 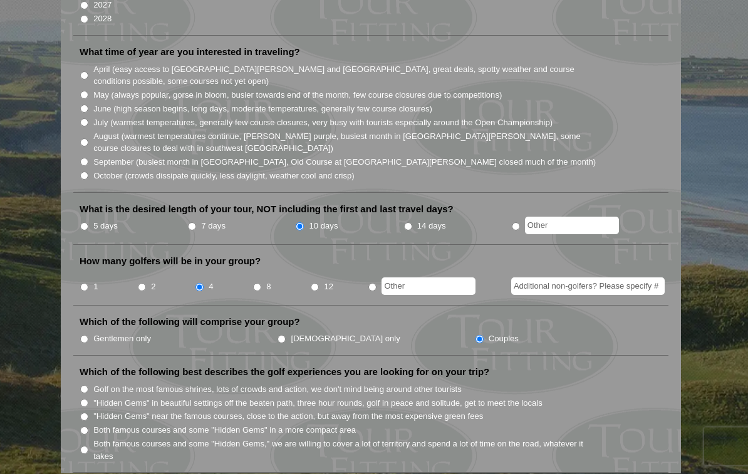 What do you see at coordinates (288, 417) in the screenshot?
I see `label: "Hidden Gems" near the famous courses, close to the action, but away from the most expensive gree...` at bounding box center [288, 417].